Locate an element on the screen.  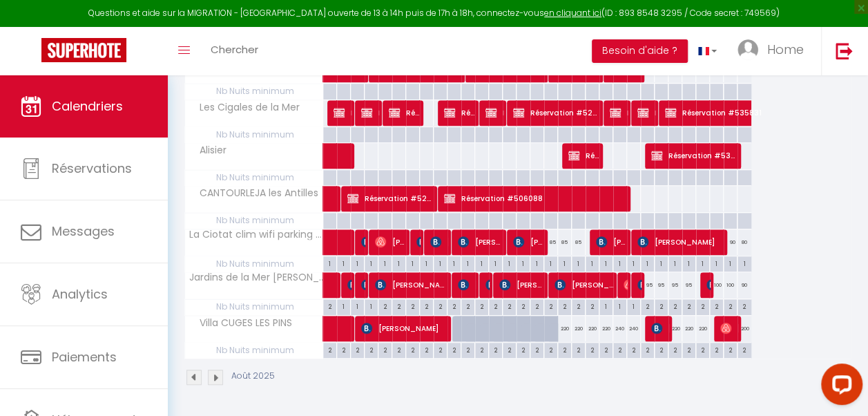
span: Réservation #526633 is located at coordinates (343, 113).